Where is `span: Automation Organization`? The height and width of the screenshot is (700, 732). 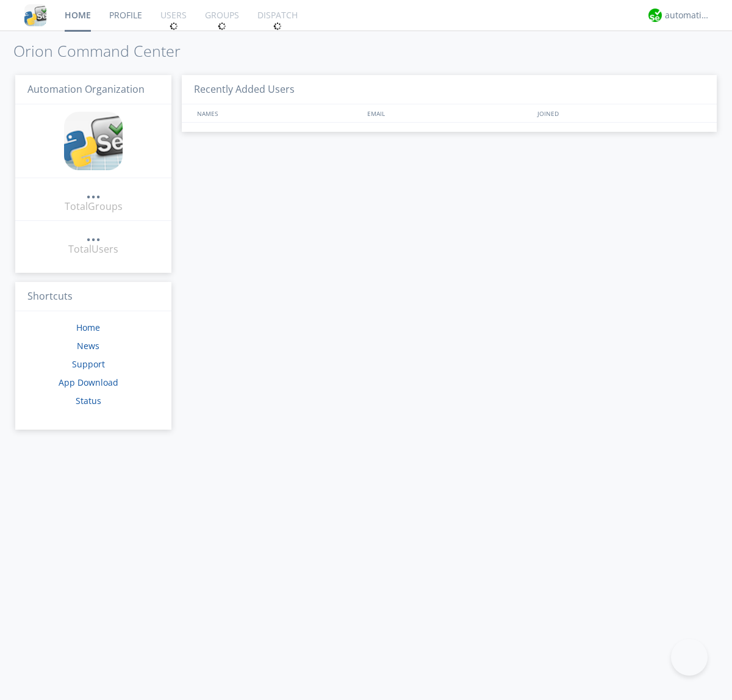
span: Automation Organization is located at coordinates (86, 89).